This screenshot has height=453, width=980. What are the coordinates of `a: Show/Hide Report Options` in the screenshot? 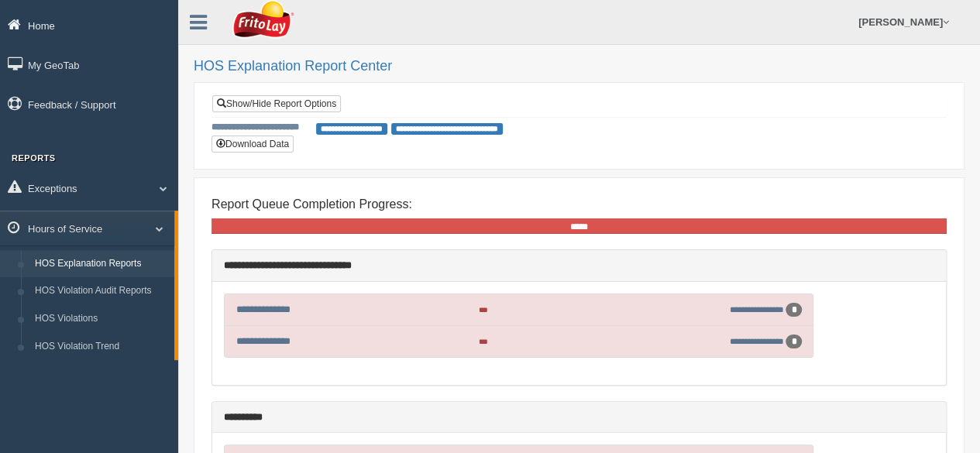 It's located at (277, 104).